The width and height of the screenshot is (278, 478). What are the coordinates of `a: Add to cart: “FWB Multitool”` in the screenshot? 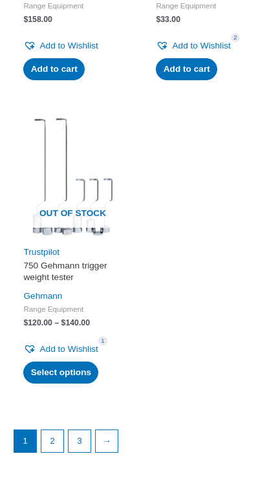 It's located at (186, 68).